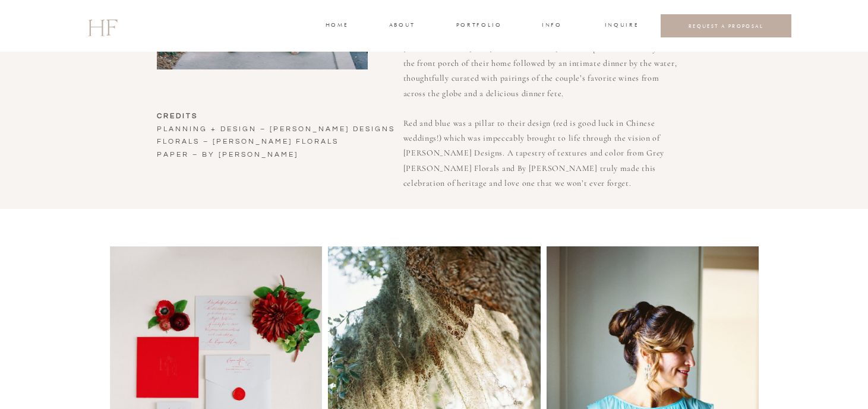 The width and height of the screenshot is (868, 409). Describe the element at coordinates (552, 26) in the screenshot. I see `a: INFO` at that location.